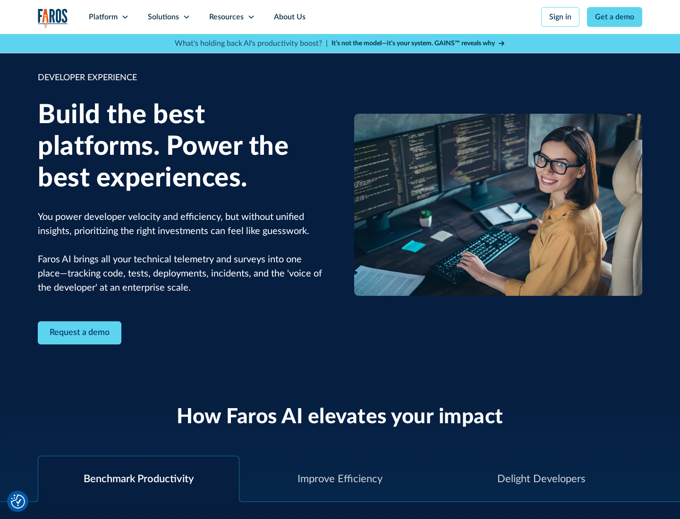 The height and width of the screenshot is (519, 680). I want to click on h1: Build the best platforms. Power the best experiences., so click(182, 147).